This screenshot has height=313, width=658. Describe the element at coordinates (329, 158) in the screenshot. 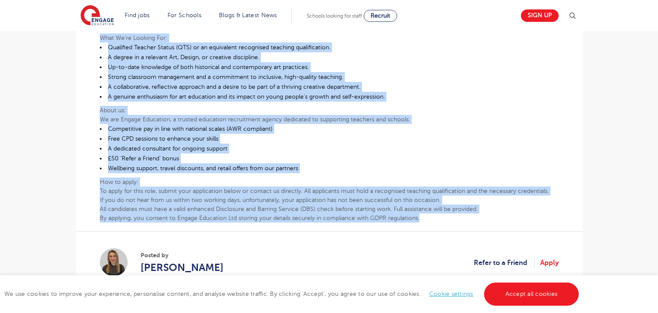

I see `li: £50 ‘Refer a Friend’ bonus` at that location.